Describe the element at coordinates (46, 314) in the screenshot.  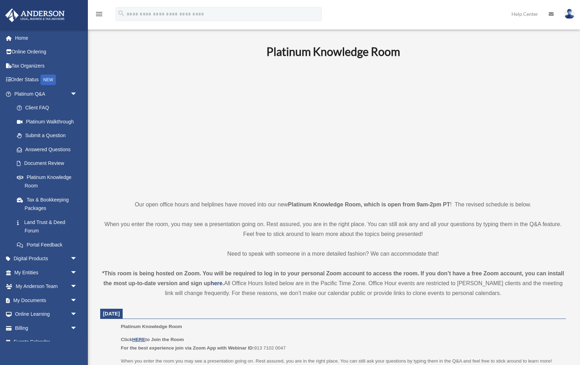
I see `a: Online Learningarrow_drop_down` at that location.